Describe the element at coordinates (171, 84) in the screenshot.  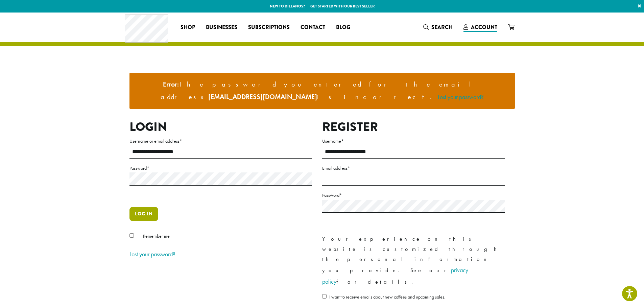
I see `strong: Error:` at that location.